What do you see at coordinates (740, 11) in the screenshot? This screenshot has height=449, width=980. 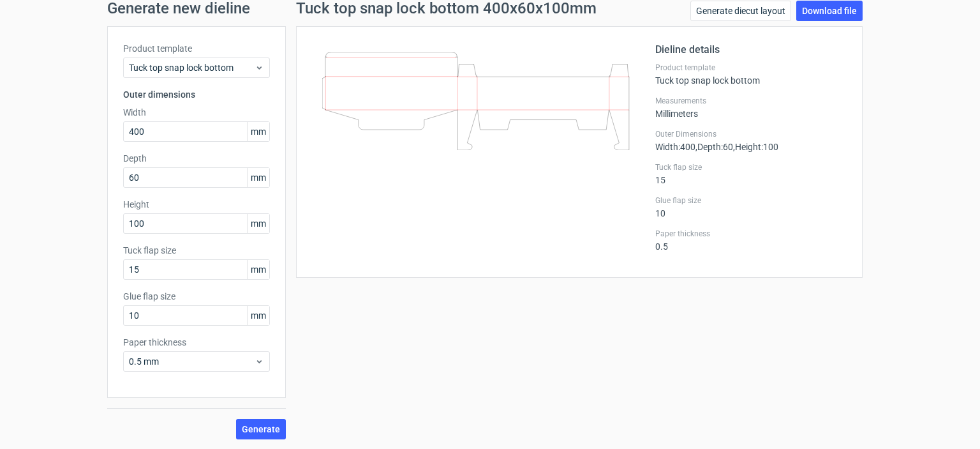 I see `a: Generate diecut layout` at bounding box center [740, 11].